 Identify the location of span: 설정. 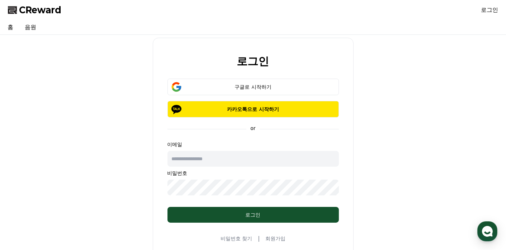
(115, 204).